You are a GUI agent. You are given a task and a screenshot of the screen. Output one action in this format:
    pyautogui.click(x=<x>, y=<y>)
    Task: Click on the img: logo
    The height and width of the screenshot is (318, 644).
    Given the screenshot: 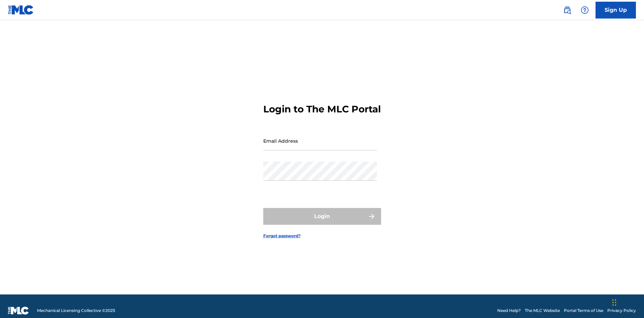 What is the action you would take?
    pyautogui.click(x=19, y=310)
    